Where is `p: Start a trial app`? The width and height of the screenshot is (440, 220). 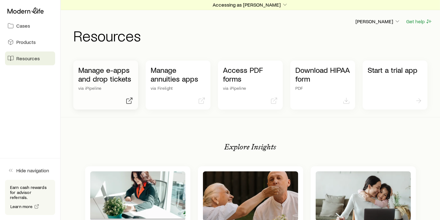 p: Start a trial app is located at coordinates (395, 70).